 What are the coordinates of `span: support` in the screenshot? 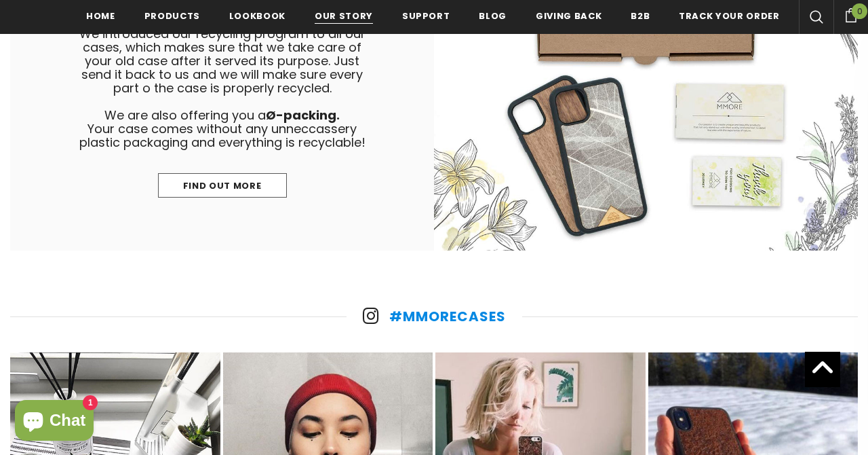 It's located at (426, 16).